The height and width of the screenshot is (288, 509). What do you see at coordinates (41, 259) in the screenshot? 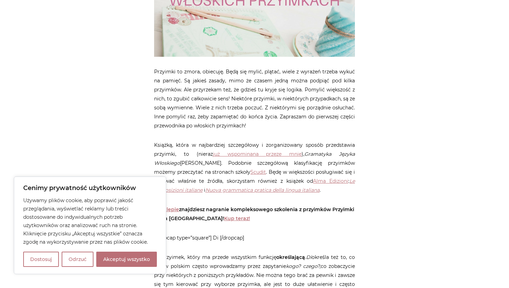
I see `button: Dostosuj` at bounding box center [41, 259].